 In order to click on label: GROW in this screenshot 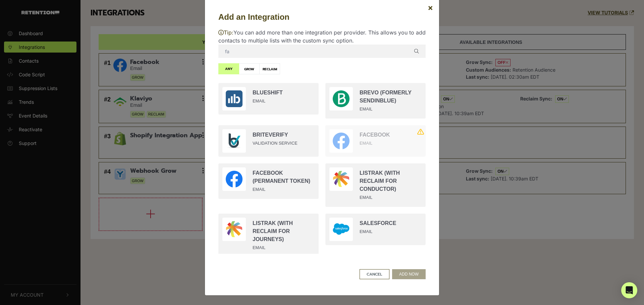, I will do `click(249, 69)`.